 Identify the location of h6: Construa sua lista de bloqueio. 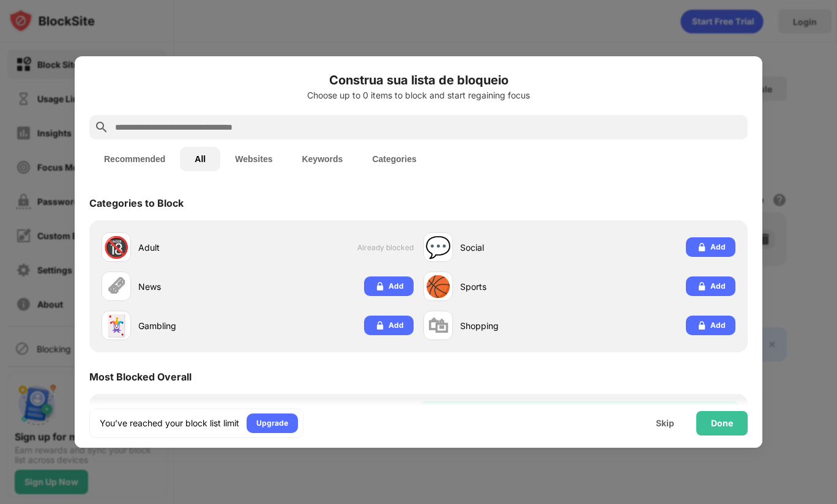
(418, 80).